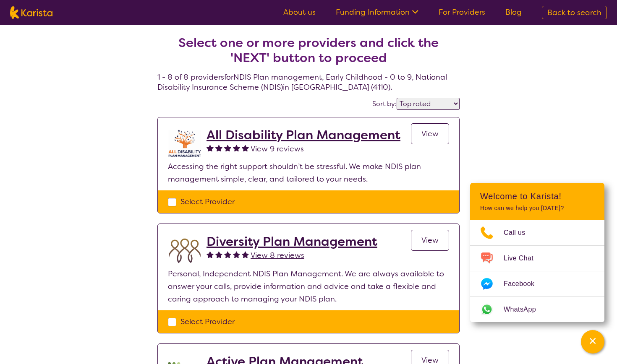  I want to click on ul: Choose channel, so click(538, 271).